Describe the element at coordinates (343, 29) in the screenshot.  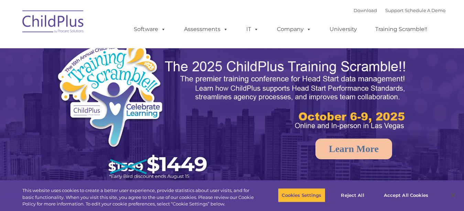
I see `a: University` at that location.